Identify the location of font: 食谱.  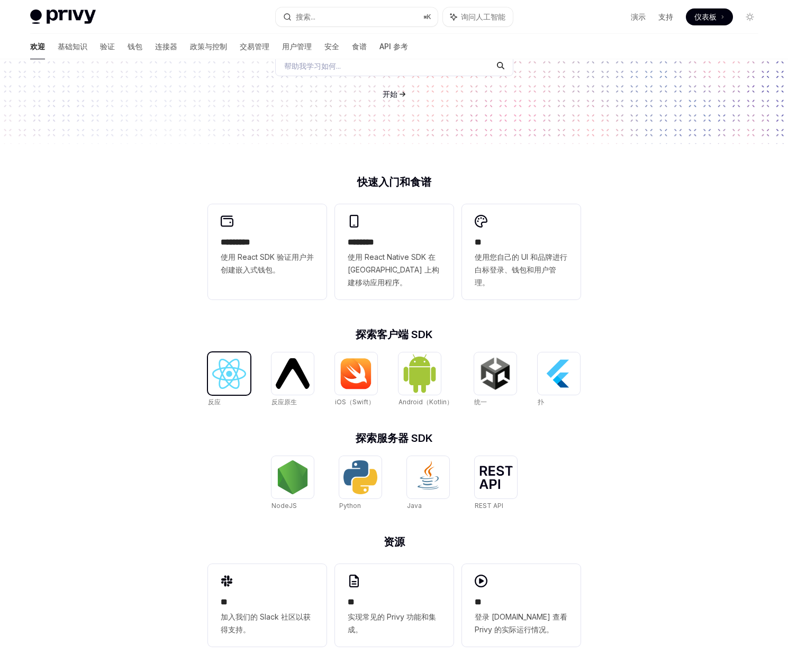
(359, 46).